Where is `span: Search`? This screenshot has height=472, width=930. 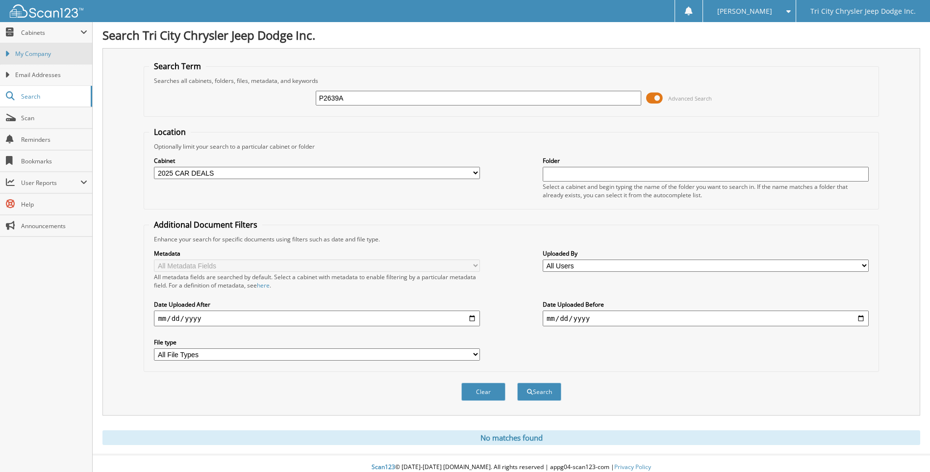
span: Search is located at coordinates (53, 96).